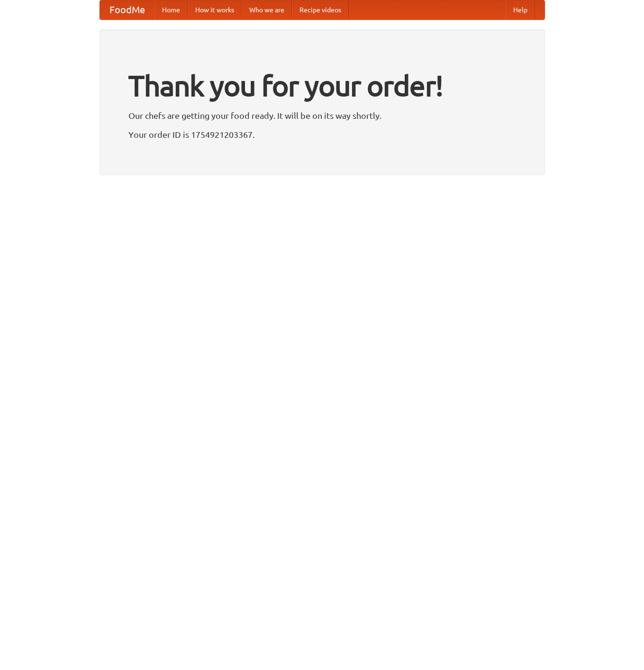 The width and height of the screenshot is (644, 670). Describe the element at coordinates (214, 10) in the screenshot. I see `a: How it works` at that location.